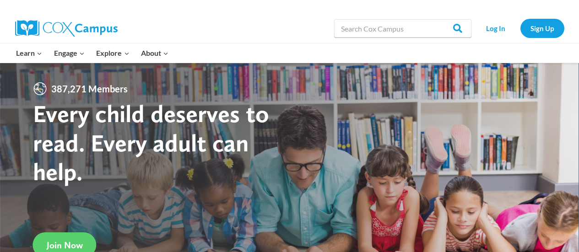  What do you see at coordinates (29, 53) in the screenshot?
I see `span: Learn` at bounding box center [29, 53].